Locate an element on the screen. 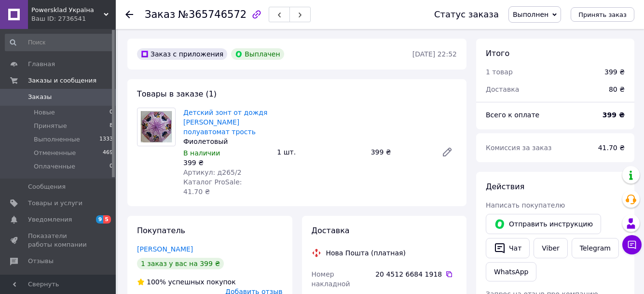 This screenshot has height=294, width=644. div: Заказ с приложения is located at coordinates (182, 54).